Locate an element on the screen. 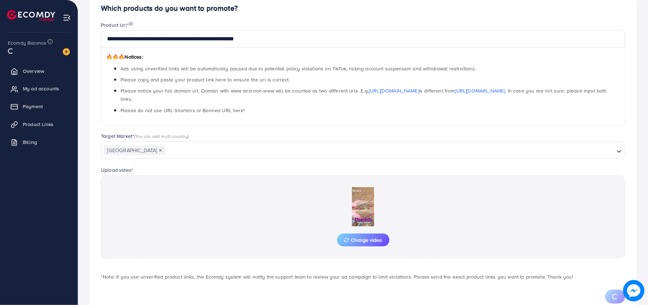 This screenshot has height=305, width=648. span: Please notice your full domain url. Domain with www and non-www will be counted as two different ... is located at coordinates (364, 95).